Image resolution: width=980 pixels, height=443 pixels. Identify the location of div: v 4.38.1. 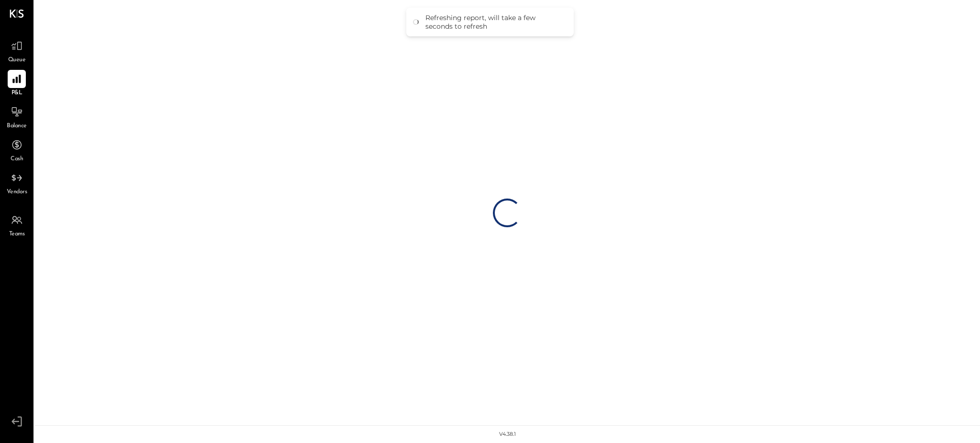
(507, 434).